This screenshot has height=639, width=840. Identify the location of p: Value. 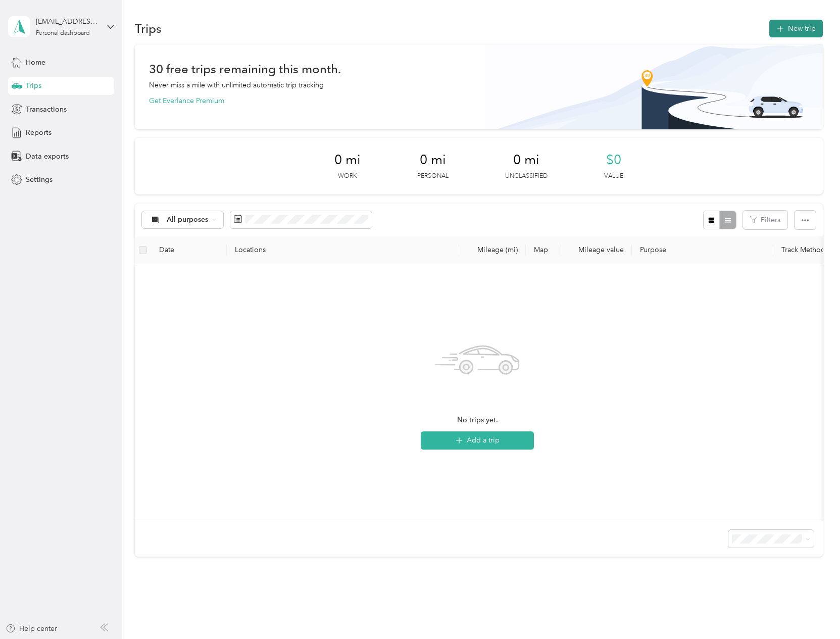
(614, 177).